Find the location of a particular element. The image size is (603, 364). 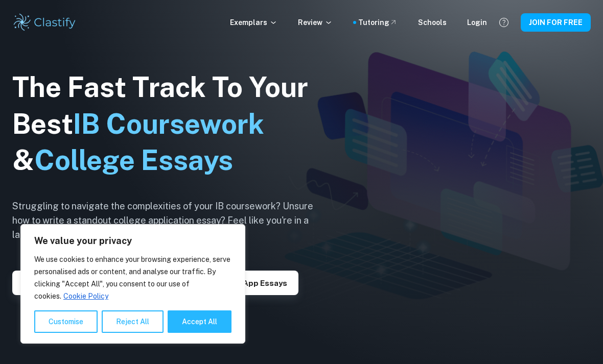

div: Schools is located at coordinates (432, 22).